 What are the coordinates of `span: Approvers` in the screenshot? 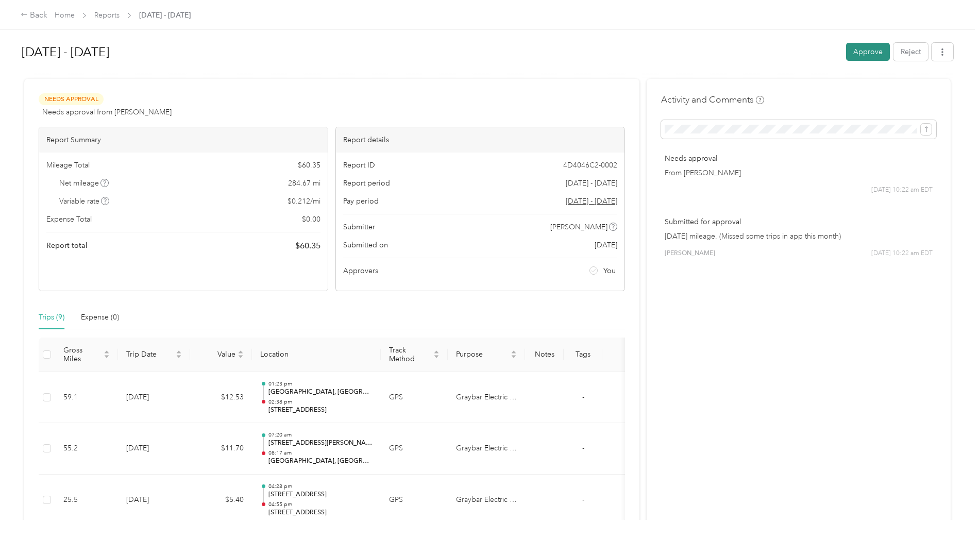 It's located at (360, 271).